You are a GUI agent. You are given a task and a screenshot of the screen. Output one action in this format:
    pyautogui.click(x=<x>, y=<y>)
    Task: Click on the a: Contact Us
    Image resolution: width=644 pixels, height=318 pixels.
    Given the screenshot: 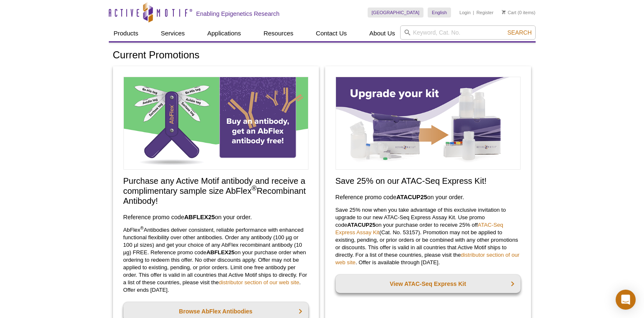 What is the action you would take?
    pyautogui.click(x=331, y=33)
    